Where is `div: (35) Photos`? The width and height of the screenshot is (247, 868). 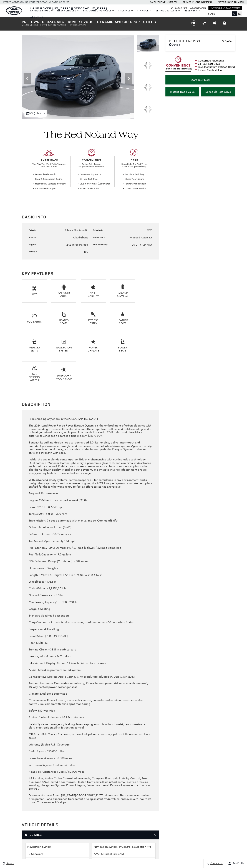
div: (35) Photos is located at coordinates (36, 113).